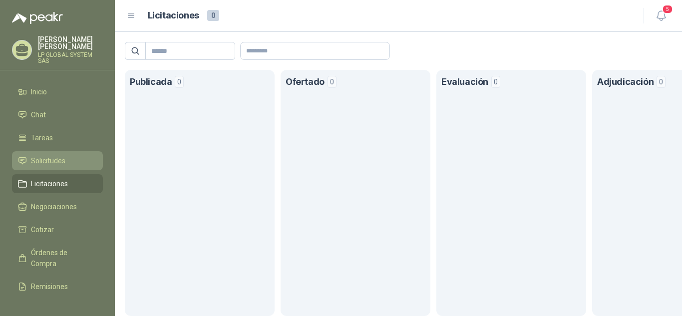  Describe the element at coordinates (42, 230) in the screenshot. I see `span: Cotizar` at that location.